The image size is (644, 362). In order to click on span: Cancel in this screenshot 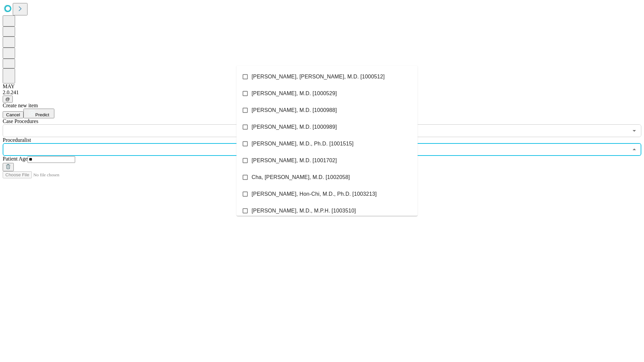, I will do `click(13, 115)`.